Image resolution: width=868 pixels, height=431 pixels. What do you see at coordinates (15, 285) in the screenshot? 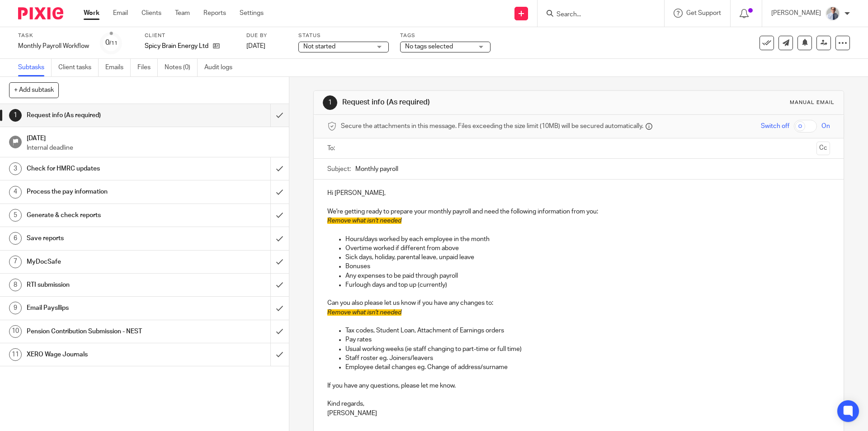
I see `div: 8` at bounding box center [15, 285].